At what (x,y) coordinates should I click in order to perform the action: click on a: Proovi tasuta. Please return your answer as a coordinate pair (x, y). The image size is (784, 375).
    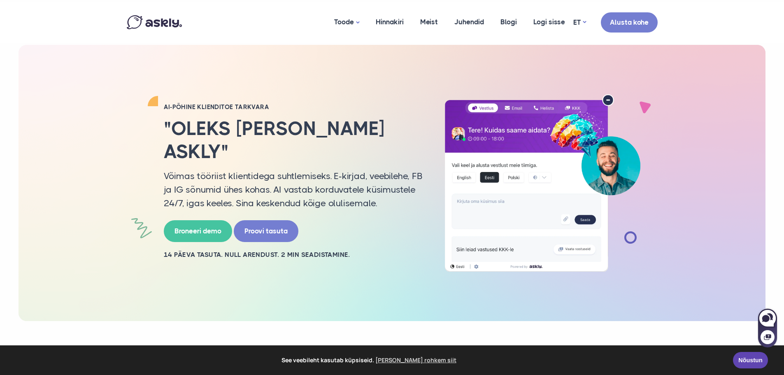
    Looking at the image, I should click on (266, 231).